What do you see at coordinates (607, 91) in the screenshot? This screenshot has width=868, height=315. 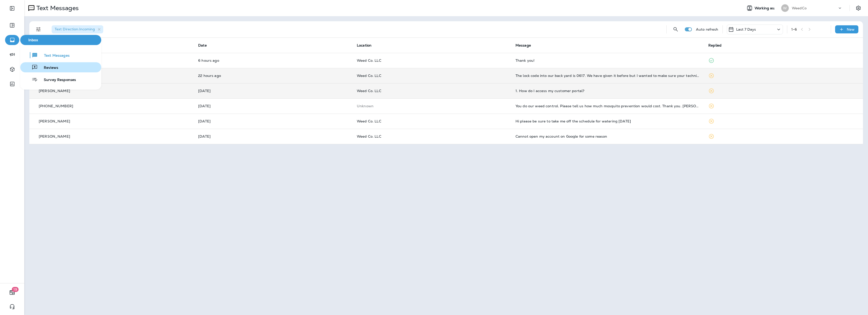 I see `div: 1. How do I access my customer portal?` at bounding box center [607, 91].